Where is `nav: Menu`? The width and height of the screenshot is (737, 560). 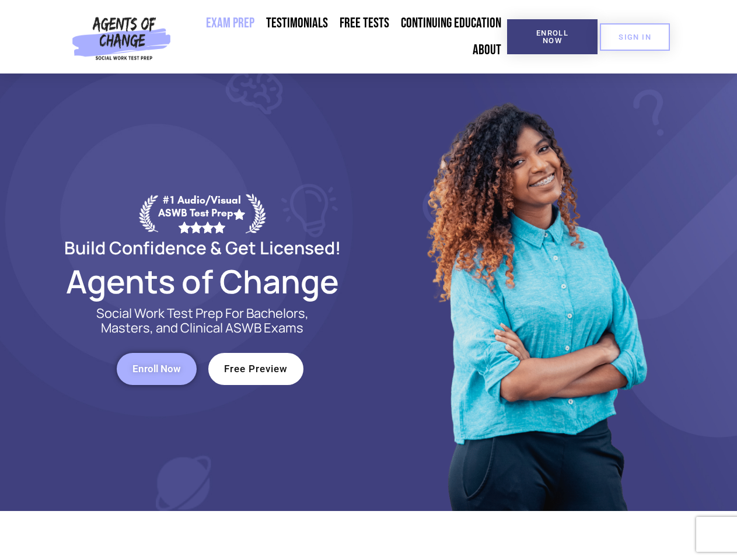 nav: Menu is located at coordinates (341, 37).